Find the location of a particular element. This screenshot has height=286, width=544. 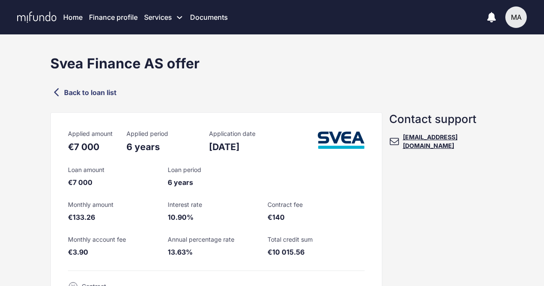

div: €133.26 is located at coordinates (111, 217).